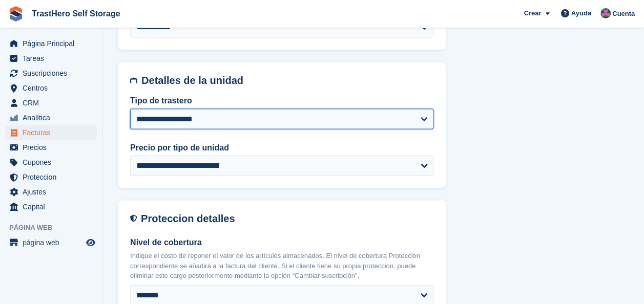  Describe the element at coordinates (53, 58) in the screenshot. I see `span: Tareas` at that location.